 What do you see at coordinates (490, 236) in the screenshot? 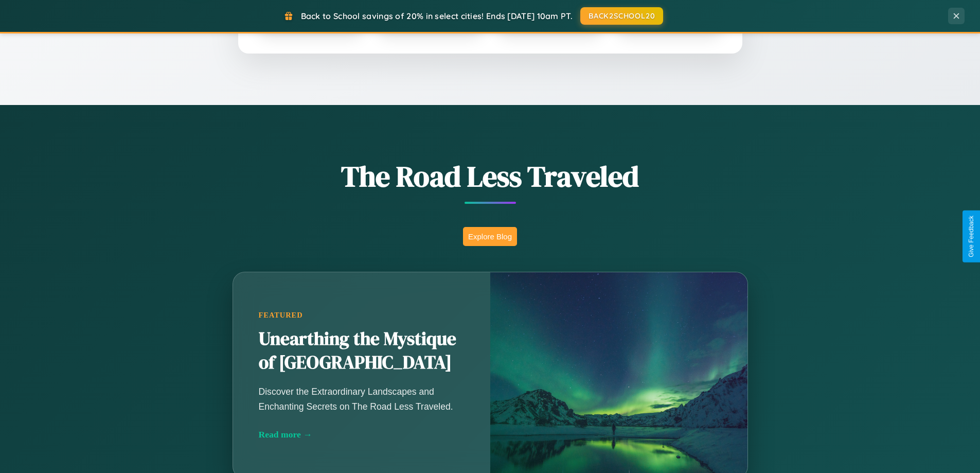
I see `button: Explore Blog` at bounding box center [490, 236].